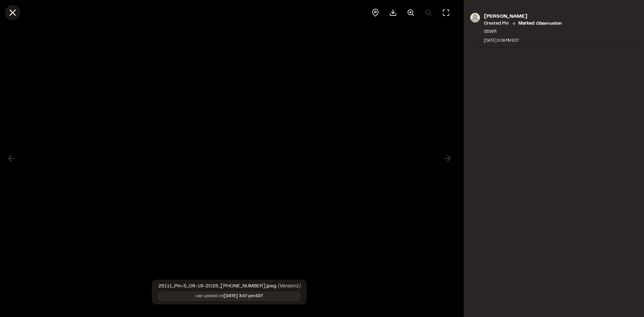 The image size is (644, 317). I want to click on p: Created Pin, so click(496, 24).